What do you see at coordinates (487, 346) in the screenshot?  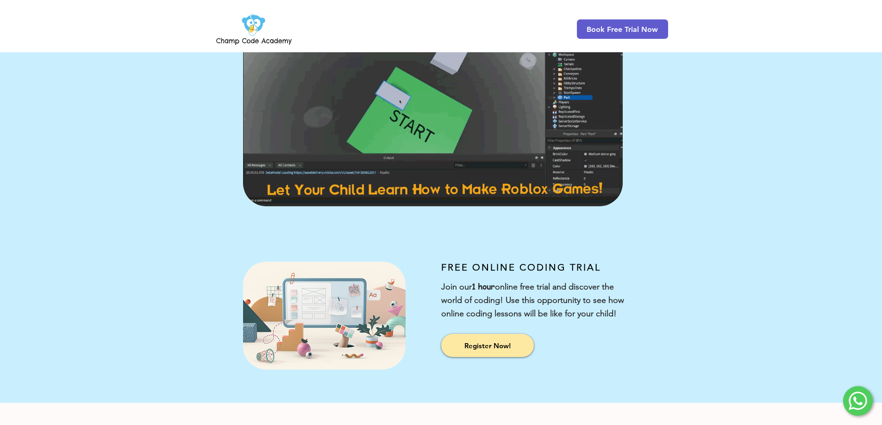 I see `span: Register Now!` at bounding box center [487, 346].